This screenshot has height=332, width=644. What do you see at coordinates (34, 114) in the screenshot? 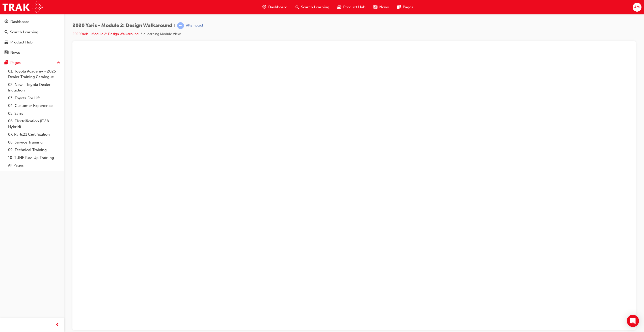
I see `a: 05. Sales` at bounding box center [34, 114].